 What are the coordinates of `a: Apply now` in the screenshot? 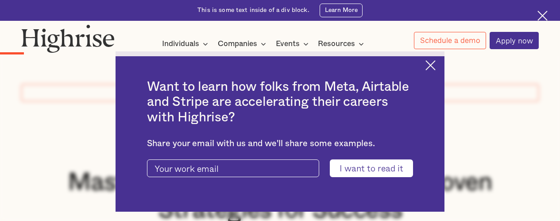 It's located at (514, 40).